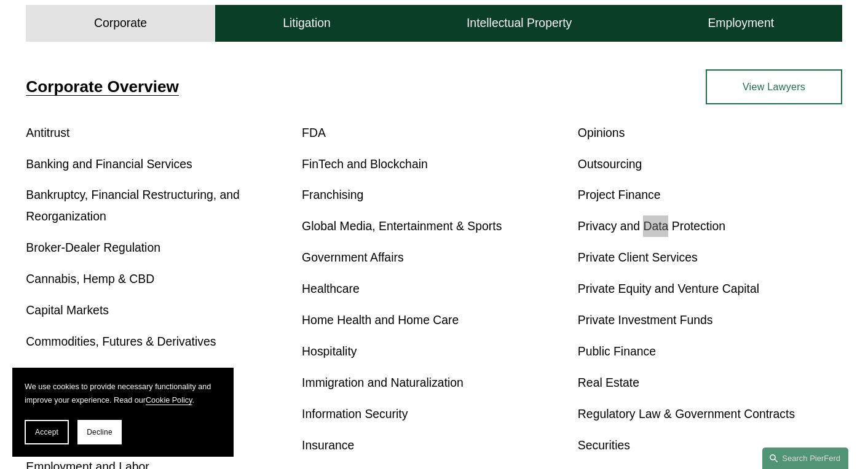  I want to click on a: Opinions, so click(601, 133).